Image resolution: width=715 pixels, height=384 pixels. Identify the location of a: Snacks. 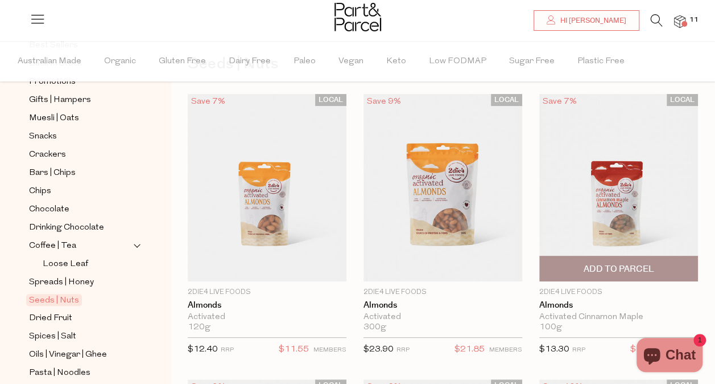
(81, 136).